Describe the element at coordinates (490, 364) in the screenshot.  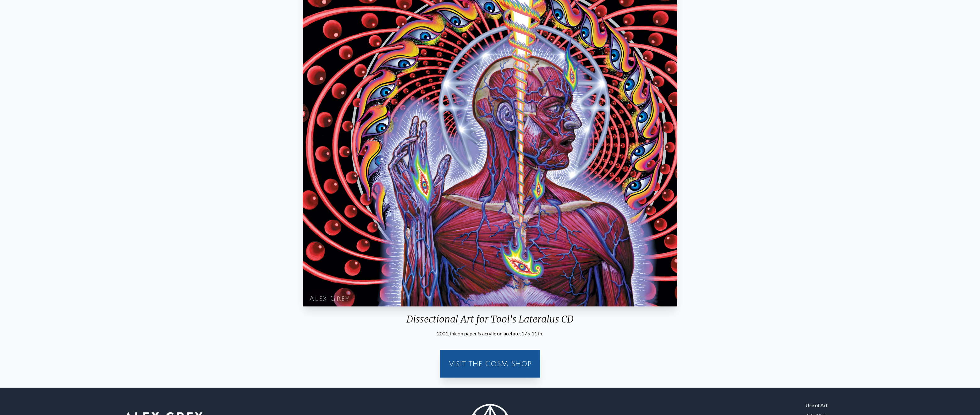
I see `a: Visit the CoSM Shop` at that location.